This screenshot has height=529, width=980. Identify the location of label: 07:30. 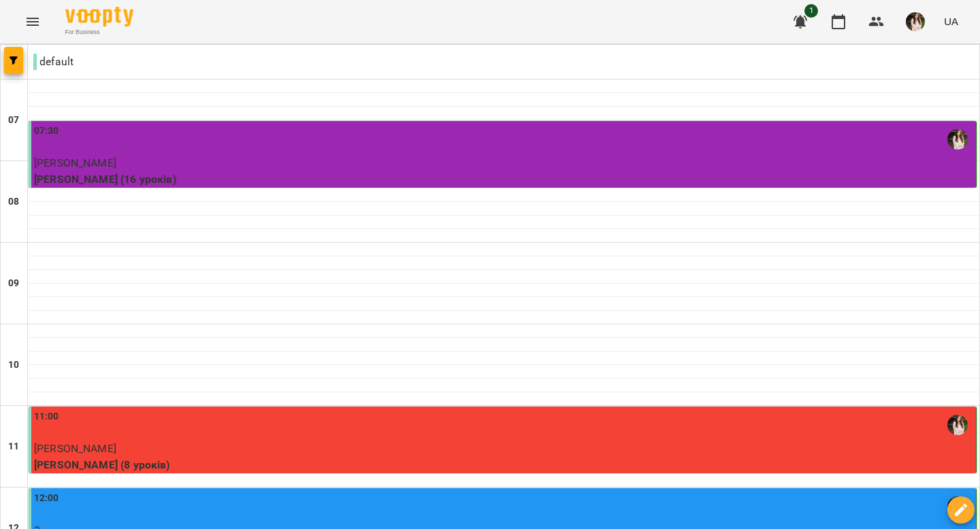
(46, 131).